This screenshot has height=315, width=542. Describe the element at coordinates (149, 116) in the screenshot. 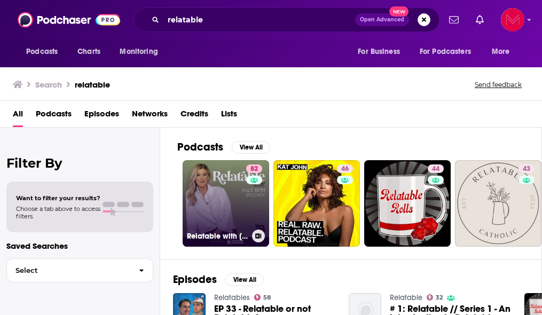

I see `span: Networks` at that location.